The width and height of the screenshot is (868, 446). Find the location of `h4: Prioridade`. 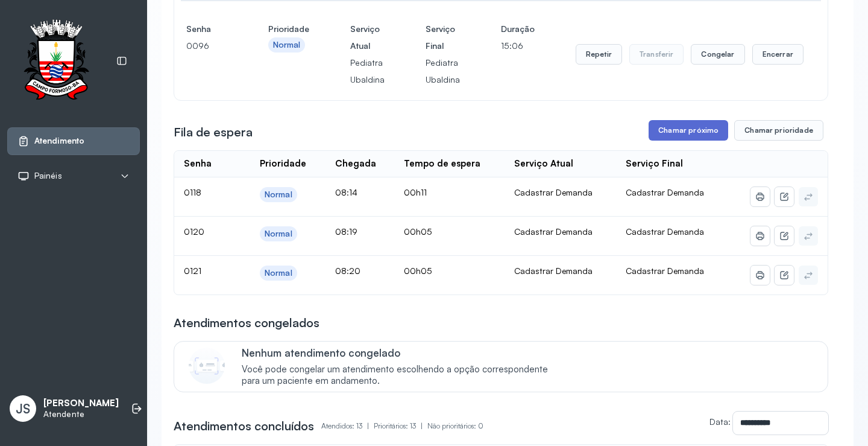

h4: Prioridade is located at coordinates (288, 29).